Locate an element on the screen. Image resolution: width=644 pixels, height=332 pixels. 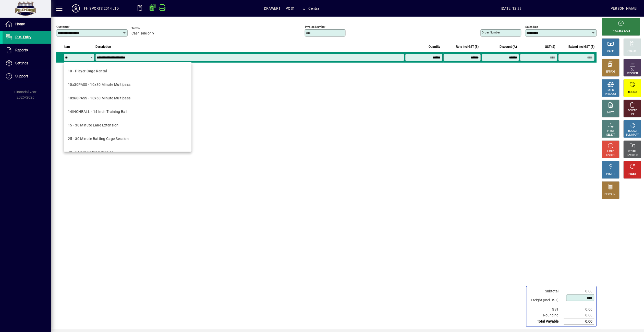
span: POS Entry is located at coordinates (23, 37).